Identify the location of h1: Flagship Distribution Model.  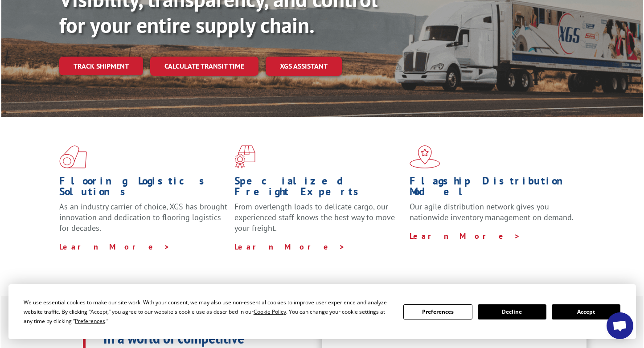
(494, 189).